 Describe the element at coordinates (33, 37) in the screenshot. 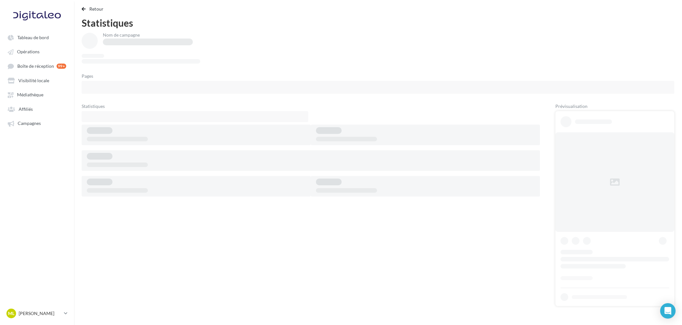

I see `span: Tableau de bord` at that location.